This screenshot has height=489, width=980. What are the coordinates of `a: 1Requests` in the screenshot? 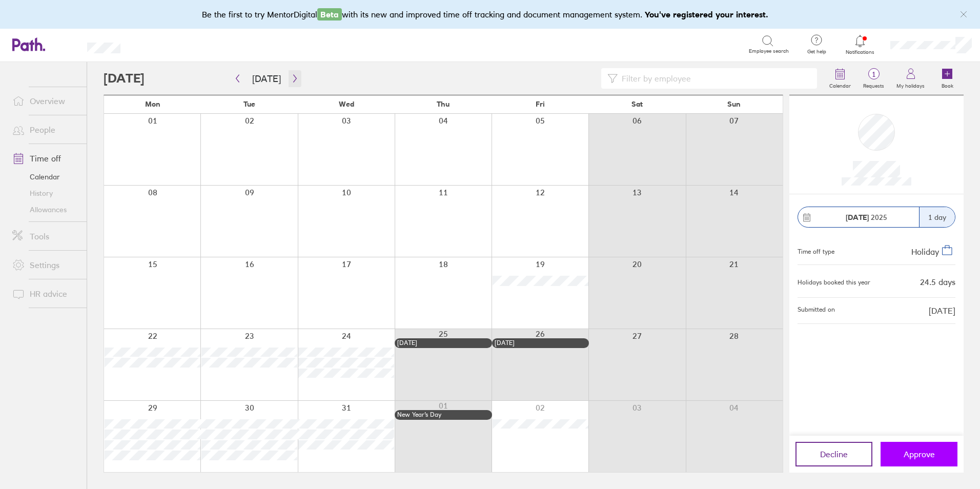 It's located at (874, 79).